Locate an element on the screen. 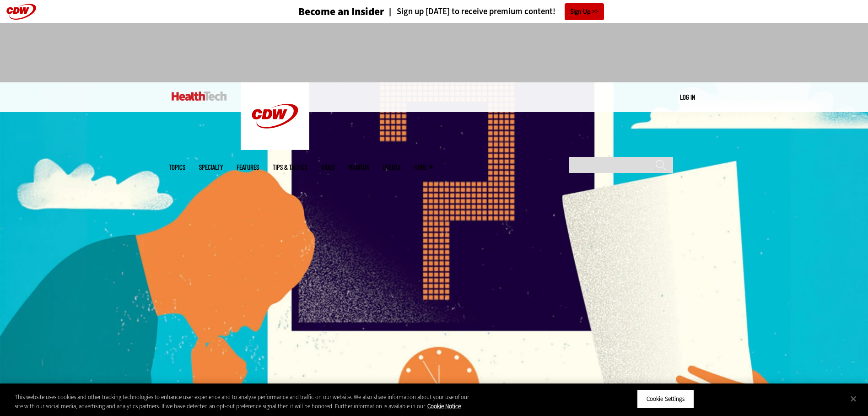 Image resolution: width=868 pixels, height=416 pixels. a: Events is located at coordinates (392, 167).